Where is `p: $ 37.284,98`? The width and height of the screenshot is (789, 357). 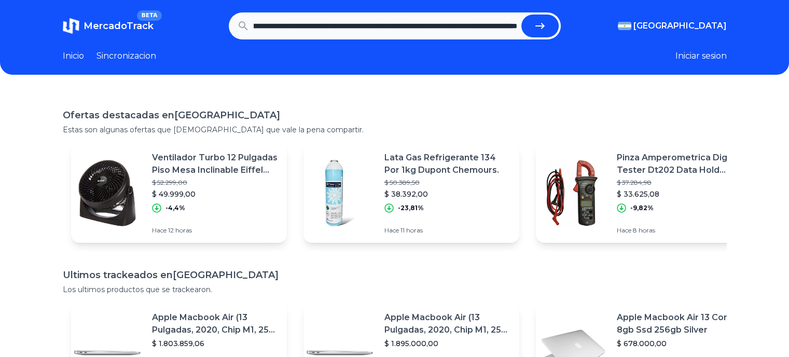 p: $ 37.284,98 is located at coordinates (680, 183).